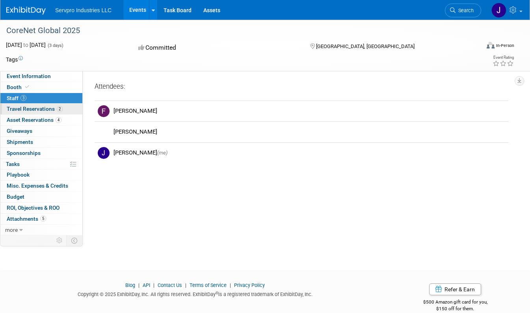 The width and height of the screenshot is (530, 313). What do you see at coordinates (41, 87) in the screenshot?
I see `a: Booth` at bounding box center [41, 87].